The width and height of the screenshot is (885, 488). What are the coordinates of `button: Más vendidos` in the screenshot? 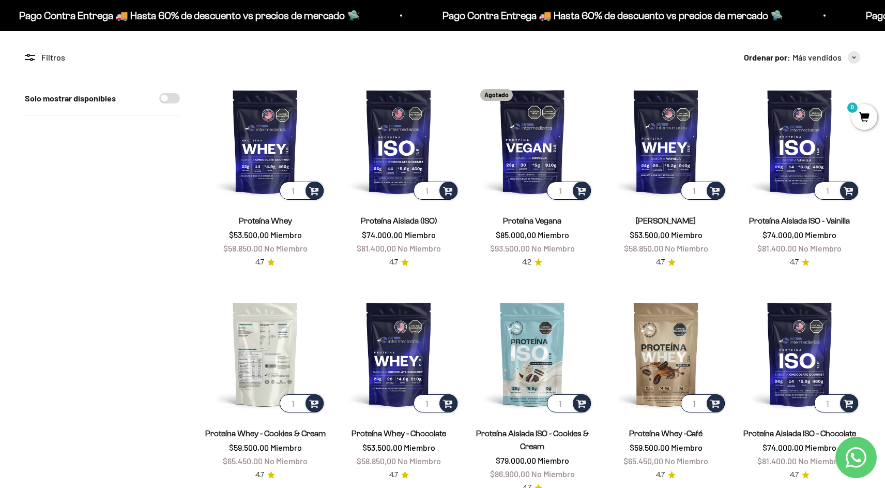 It's located at (827, 57).